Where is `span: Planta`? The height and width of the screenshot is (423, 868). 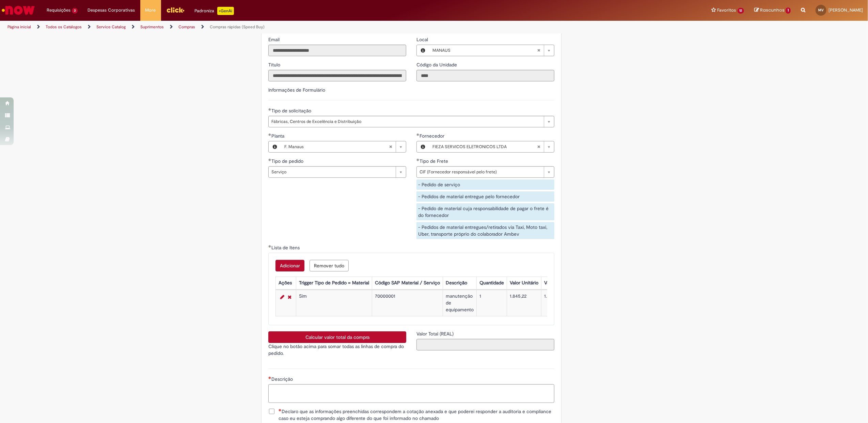 span: Planta is located at coordinates (279, 136).